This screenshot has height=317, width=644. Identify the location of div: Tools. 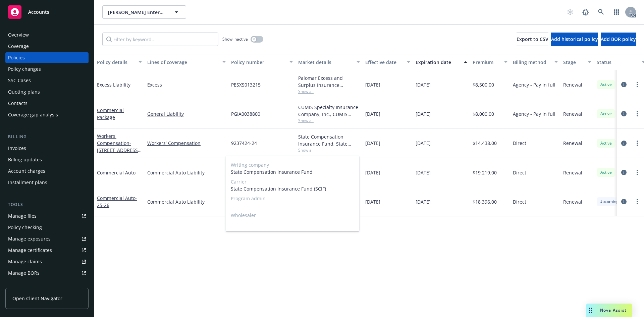
(47, 204).